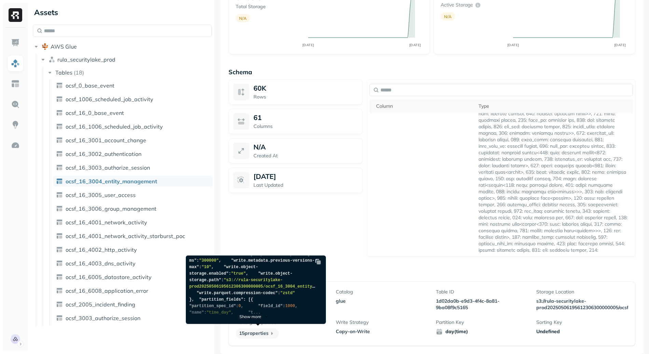 This screenshot has width=649, height=354. What do you see at coordinates (104, 154) in the screenshot?
I see `span: ocsf_16_3002_authentication` at bounding box center [104, 154].